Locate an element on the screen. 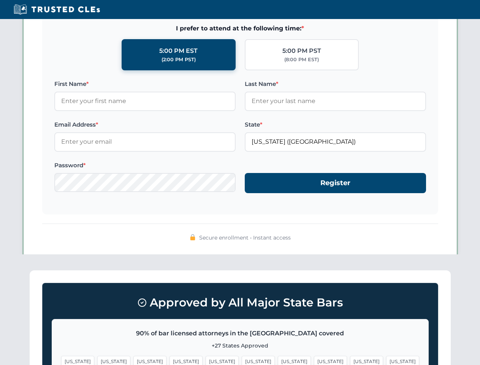 This screenshot has width=480, height=365. label: State is located at coordinates (335, 125).